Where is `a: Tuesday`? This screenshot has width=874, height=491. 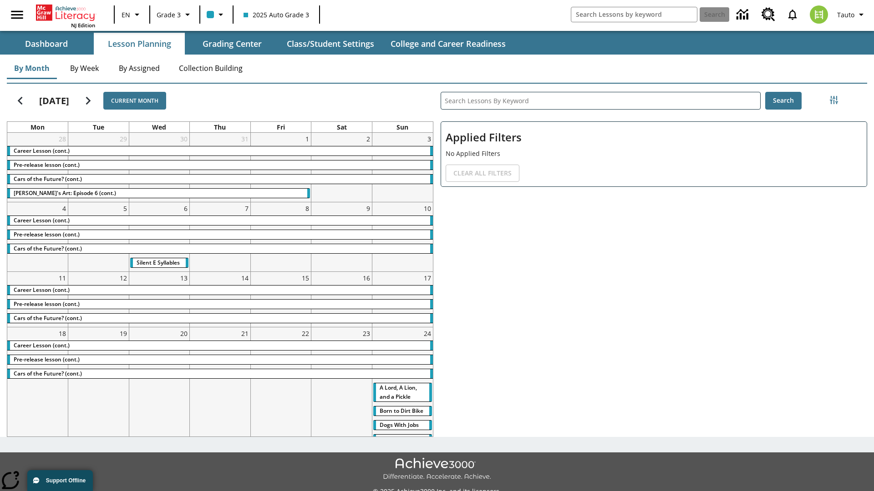 a: Tuesday is located at coordinates (98, 127).